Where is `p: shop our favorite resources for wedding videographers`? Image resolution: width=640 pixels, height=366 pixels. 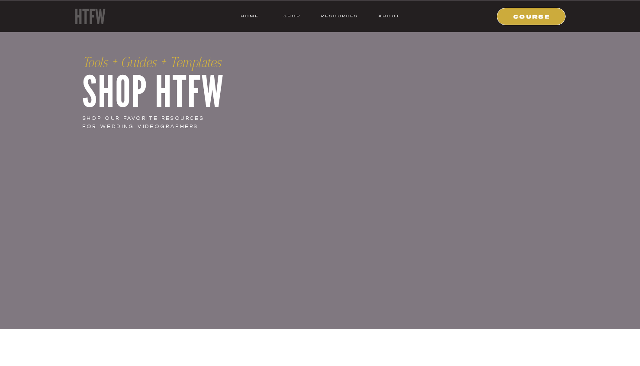 p: shop our favorite resources for wedding videographers is located at coordinates (152, 123).